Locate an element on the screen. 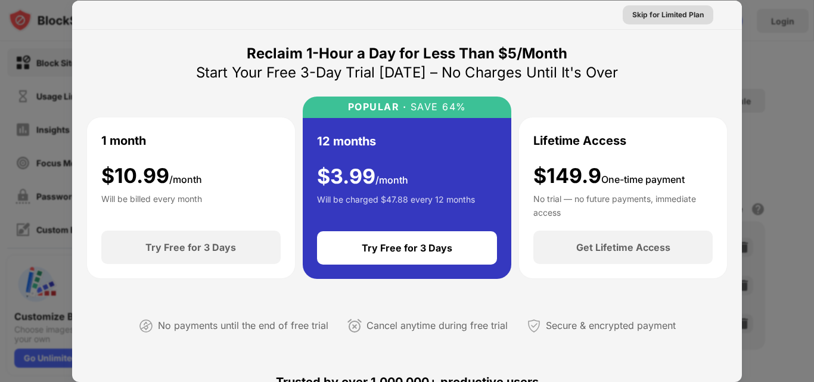 Image resolution: width=814 pixels, height=382 pixels. div: Reclaim 1-Hour a Day for Less Than $5/Month is located at coordinates (407, 54).